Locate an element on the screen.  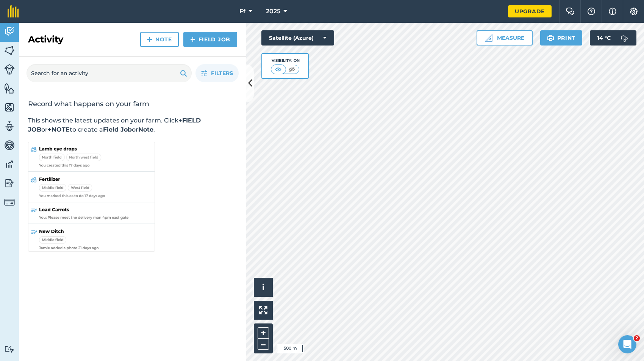
span: 2 is located at coordinates (637, 338).